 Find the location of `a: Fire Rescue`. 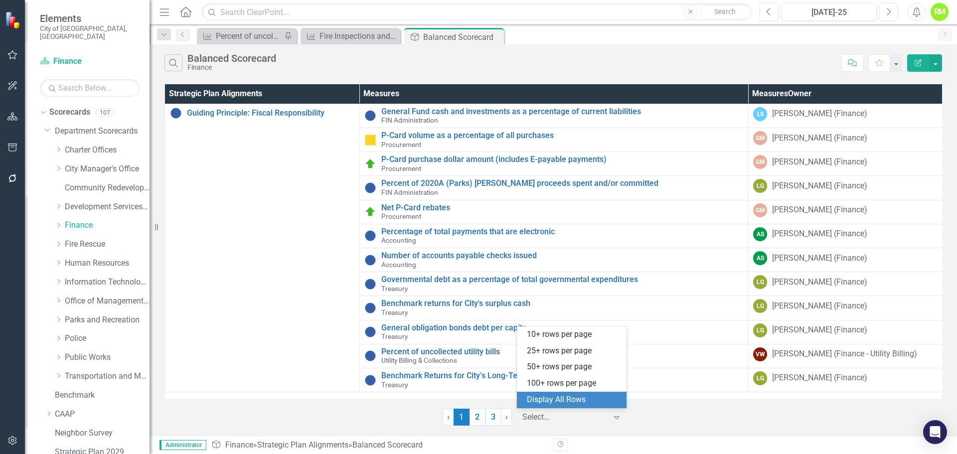

a: Fire Rescue is located at coordinates (107, 244).